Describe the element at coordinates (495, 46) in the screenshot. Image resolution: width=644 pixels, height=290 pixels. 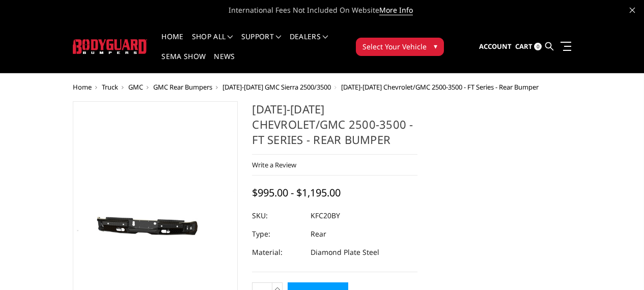
I see `a: Account` at that location.